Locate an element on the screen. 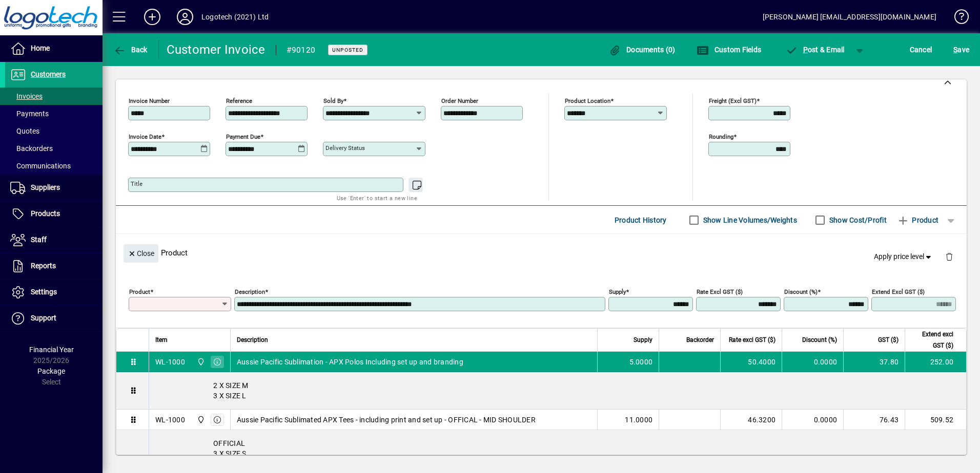 The width and height of the screenshot is (980, 473). span: Product History is located at coordinates (641, 220).